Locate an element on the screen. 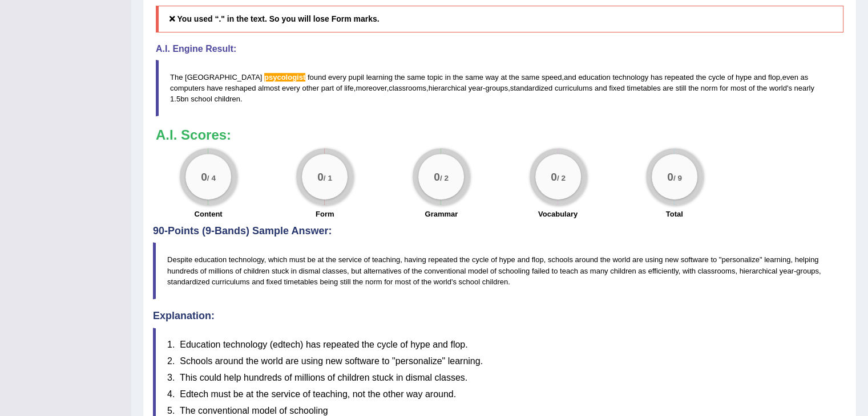  span: other is located at coordinates (311, 88).